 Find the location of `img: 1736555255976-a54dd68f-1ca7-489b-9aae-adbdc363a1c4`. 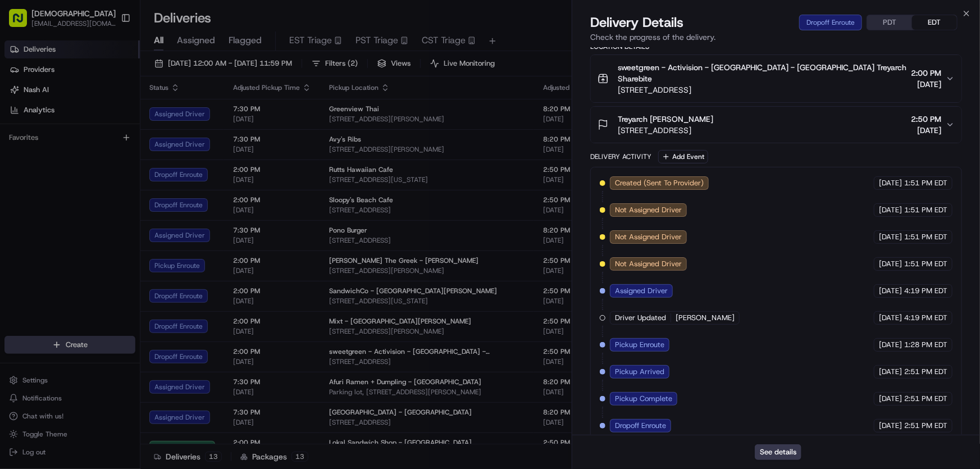

img: 1736555255976-a54dd68f-1ca7-489b-9aae-adbdc363a1c4 is located at coordinates (22, 117).